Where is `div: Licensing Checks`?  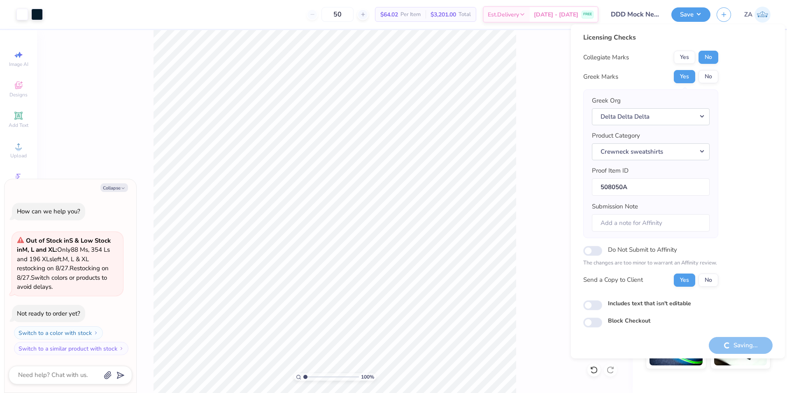 div: Licensing Checks is located at coordinates (651, 37).